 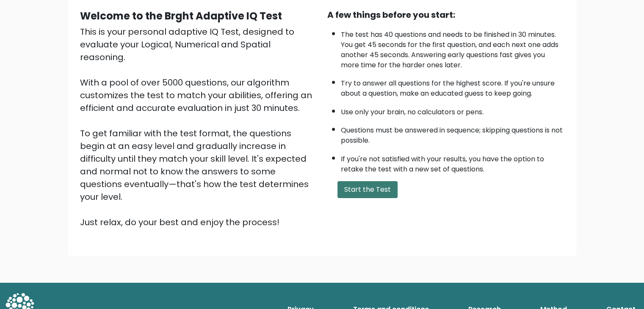 I want to click on li: The test has 40 questions and needs to be finished in 30 minutes. You get 45 seconds for the firs..., so click(x=453, y=48).